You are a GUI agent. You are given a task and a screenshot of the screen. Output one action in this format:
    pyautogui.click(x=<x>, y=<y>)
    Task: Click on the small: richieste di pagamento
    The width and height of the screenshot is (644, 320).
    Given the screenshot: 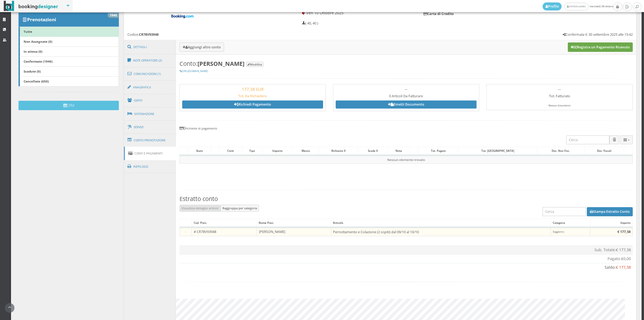 What is the action you would take?
    pyautogui.click(x=201, y=128)
    